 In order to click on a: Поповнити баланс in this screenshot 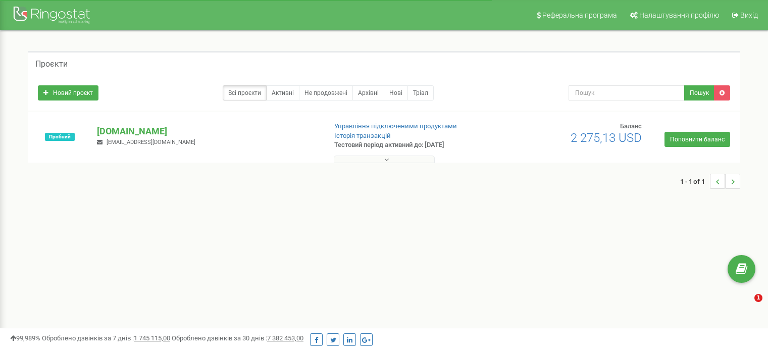, I will do `click(697, 139)`.